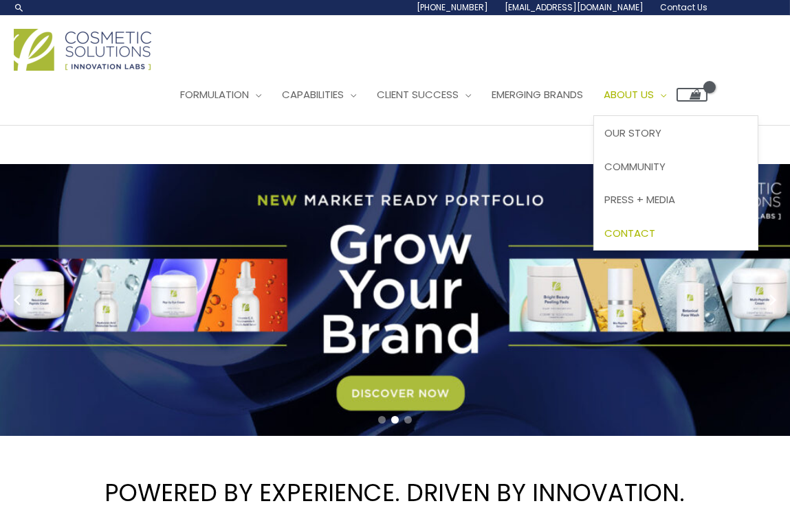  I want to click on span: Capabilities, so click(313, 94).